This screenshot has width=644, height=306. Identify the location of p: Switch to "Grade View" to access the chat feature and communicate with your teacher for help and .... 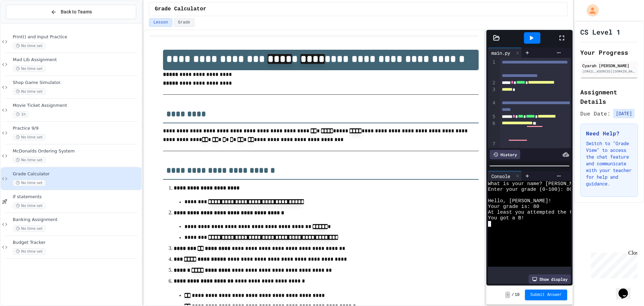
(609, 163).